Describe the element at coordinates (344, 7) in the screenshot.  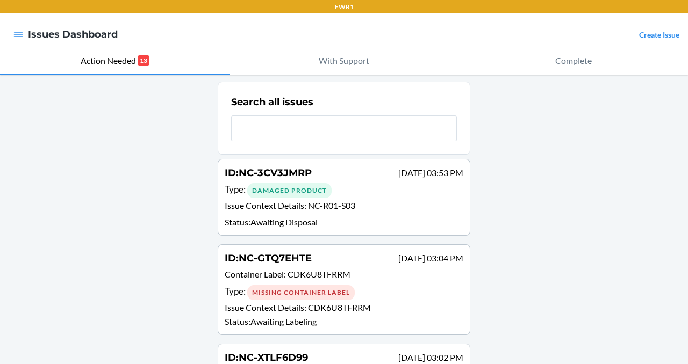
I see `p: EWR1` at that location.